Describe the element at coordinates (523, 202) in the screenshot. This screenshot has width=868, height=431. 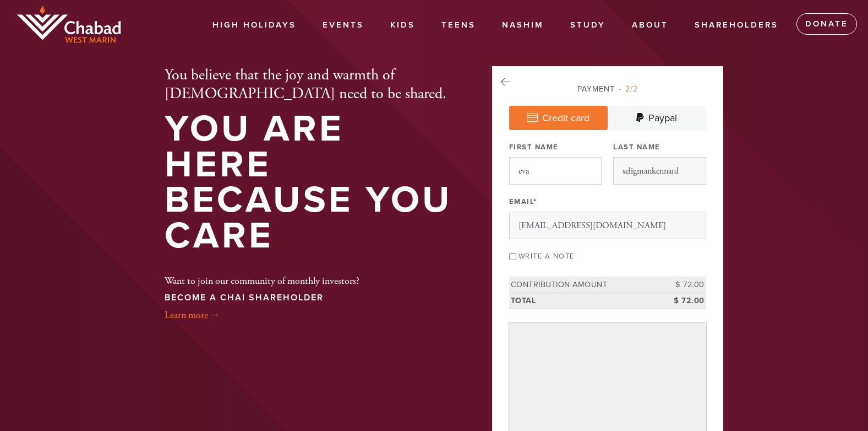
I see `label: Email` at that location.